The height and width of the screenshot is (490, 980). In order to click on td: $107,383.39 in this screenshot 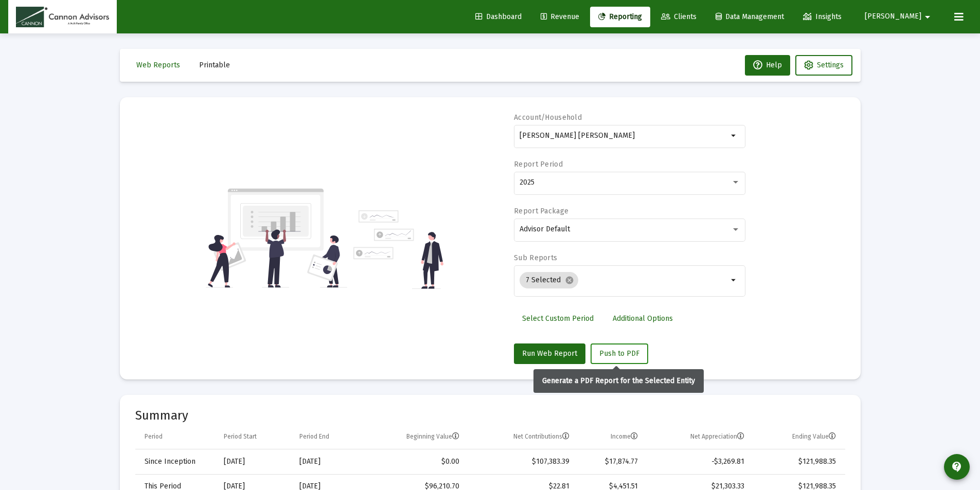, I will do `click(522, 462)`.